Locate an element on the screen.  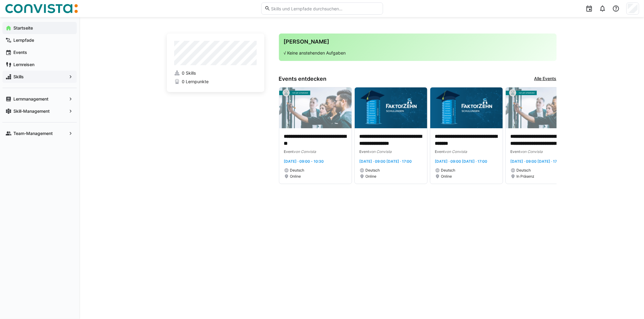
p: √ Keine anstehenden Aufgaben is located at coordinates (417, 53).